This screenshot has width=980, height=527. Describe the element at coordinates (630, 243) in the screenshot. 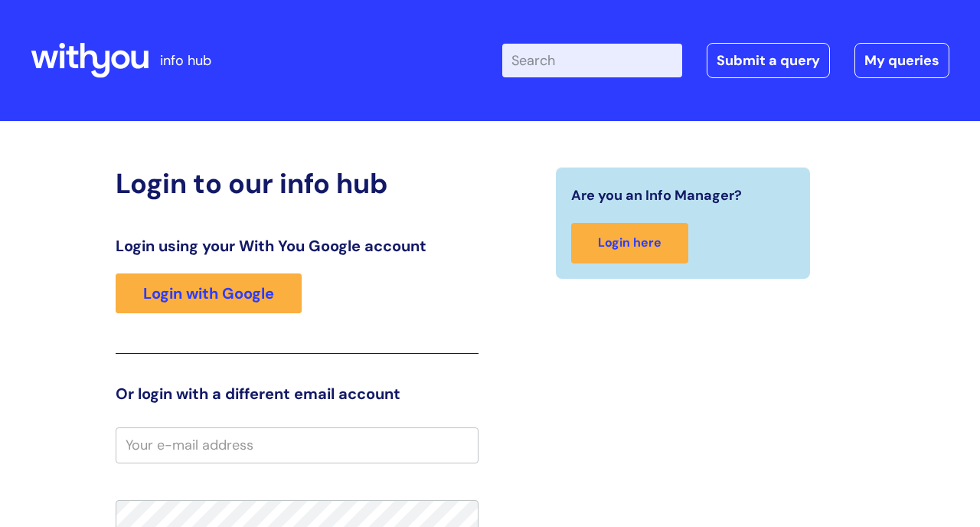

I see `a: Login here` at that location.